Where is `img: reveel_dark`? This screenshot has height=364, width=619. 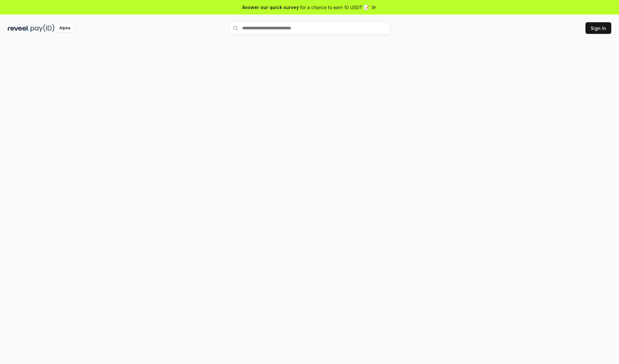
img: reveel_dark is located at coordinates (19, 28).